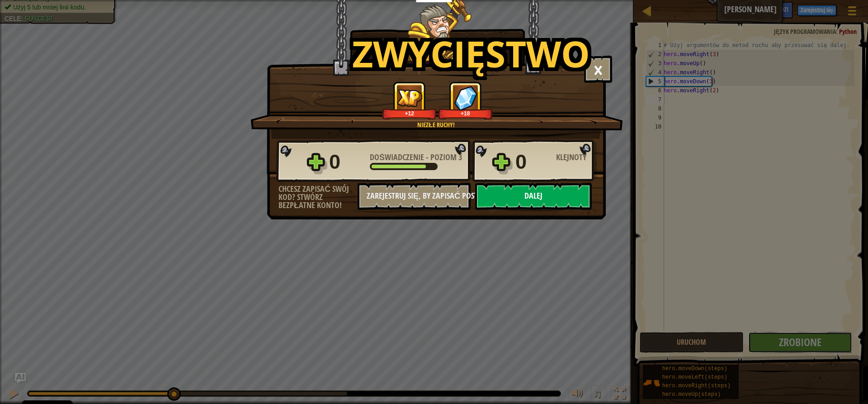 The width and height of the screenshot is (868, 404). What do you see at coordinates (444, 157) in the screenshot?
I see `span: Poziom` at bounding box center [444, 157].